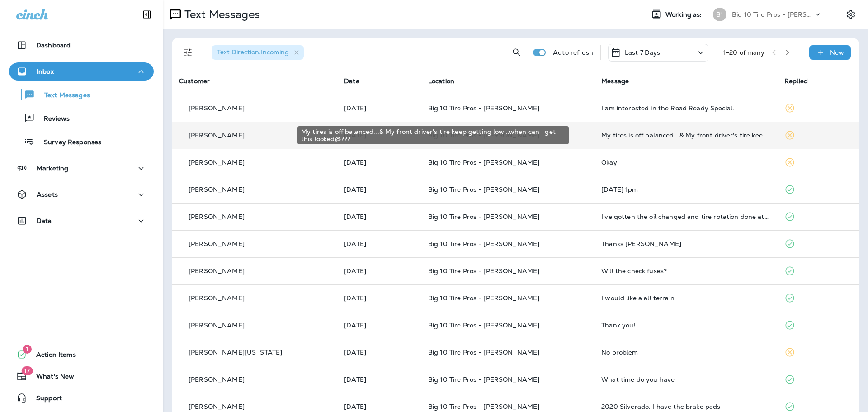 The height and width of the screenshot is (412, 868). What do you see at coordinates (379, 217) in the screenshot?
I see `p: Aug 22, 2025 10:22 AM` at bounding box center [379, 217].